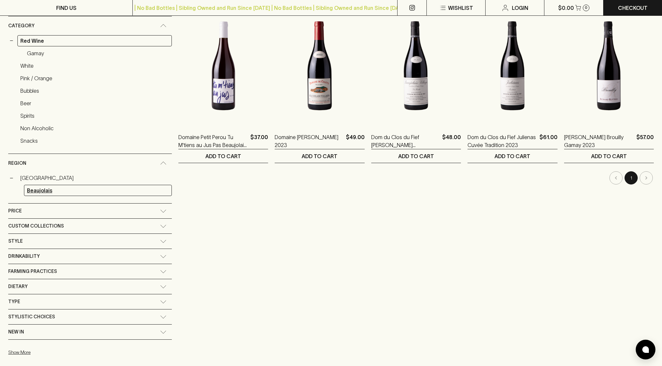 The width and height of the screenshot is (662, 366). Describe the element at coordinates (24, 256) in the screenshot. I see `span: Drinkability` at that location.